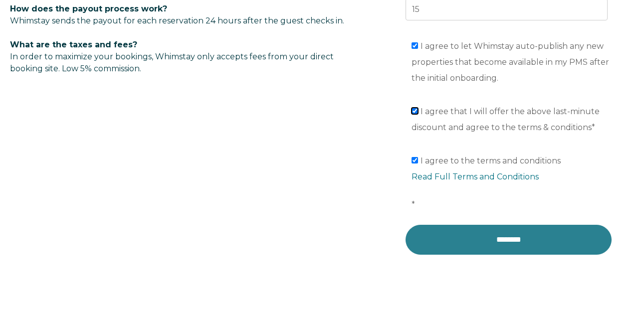 This screenshot has height=312, width=644. Describe the element at coordinates (88, 9) in the screenshot. I see `span: How does the payout process work?` at that location.